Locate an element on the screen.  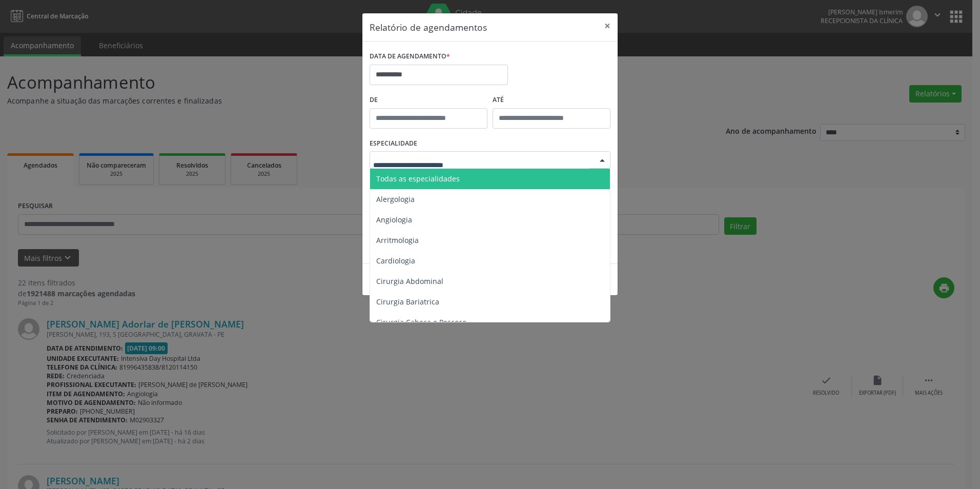
span: Alergologia is located at coordinates (395, 199).